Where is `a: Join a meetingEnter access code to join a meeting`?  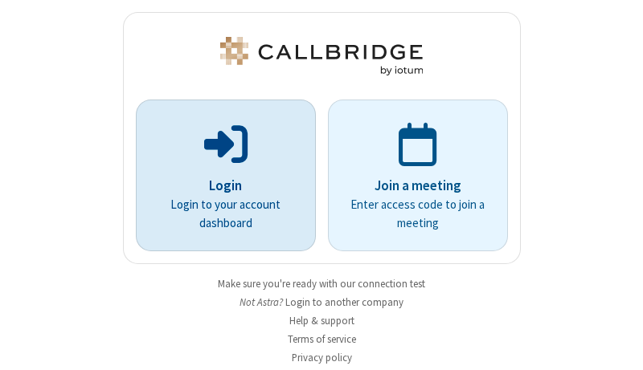
a: Join a meetingEnter access code to join a meeting is located at coordinates (418, 175).